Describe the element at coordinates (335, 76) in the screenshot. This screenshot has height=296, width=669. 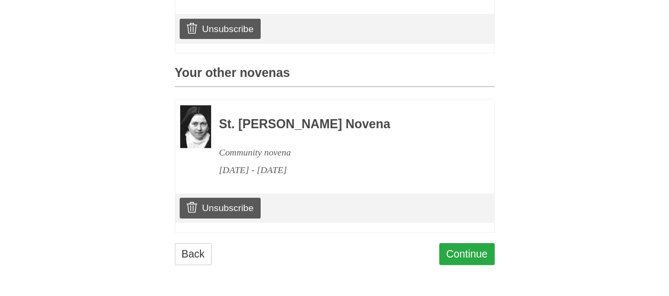
I see `h3: Your other novenas` at that location.